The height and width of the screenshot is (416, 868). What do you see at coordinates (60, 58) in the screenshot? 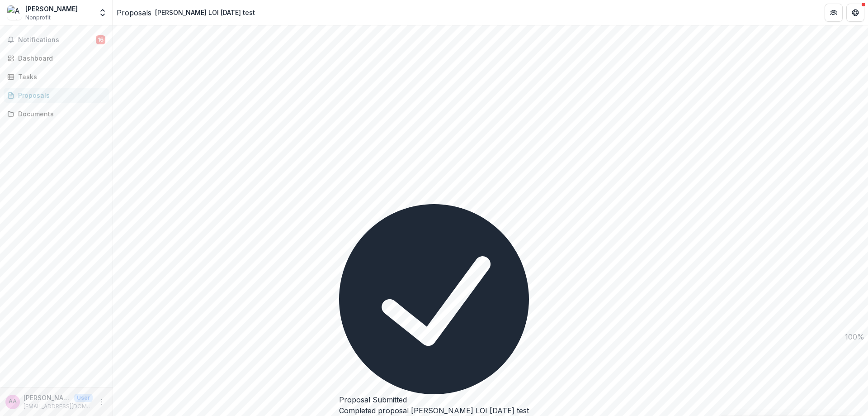
I see `div: Dashboard` at bounding box center [60, 58].